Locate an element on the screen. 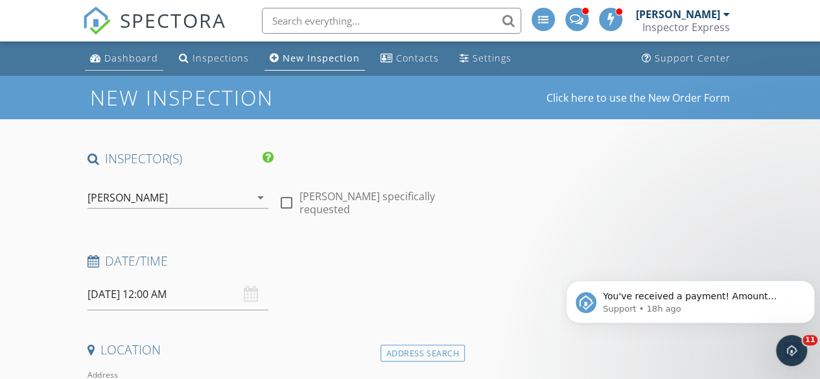  a: Support Center is located at coordinates (686, 58).